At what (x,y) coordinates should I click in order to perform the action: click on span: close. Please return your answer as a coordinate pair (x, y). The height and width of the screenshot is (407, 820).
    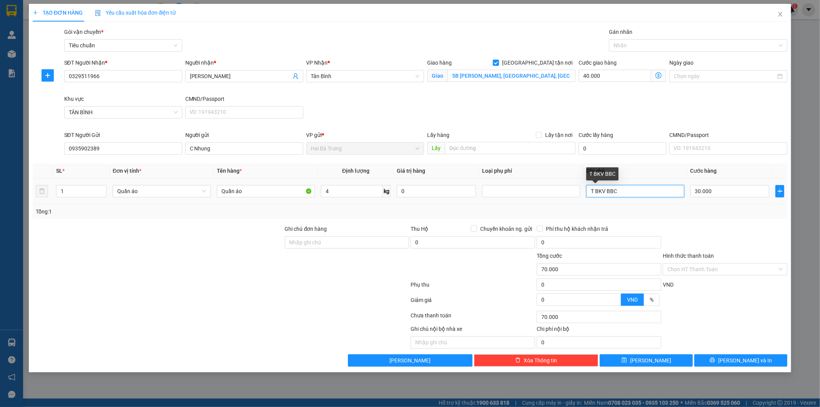
    Looking at the image, I should click on (780, 14).